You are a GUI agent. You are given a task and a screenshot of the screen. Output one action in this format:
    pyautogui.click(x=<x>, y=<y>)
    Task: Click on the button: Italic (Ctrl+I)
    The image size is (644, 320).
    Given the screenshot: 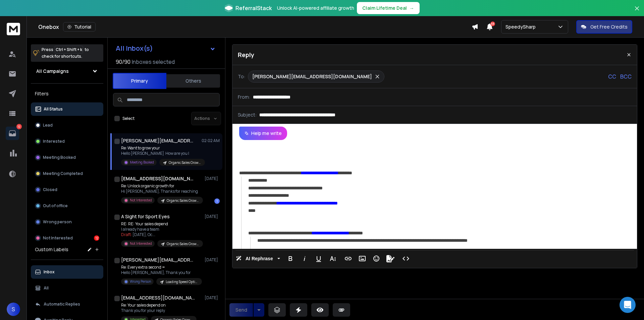 What is the action you would take?
    pyautogui.click(x=304, y=258)
    